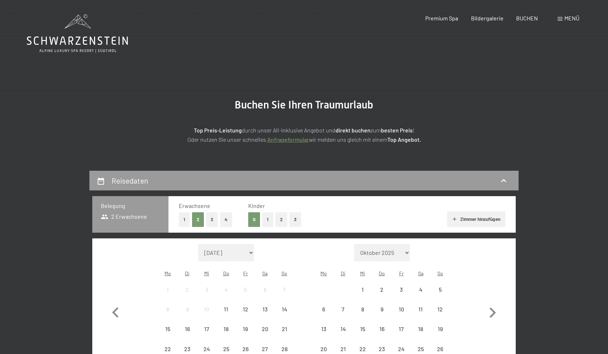  I want to click on div: 1, so click(362, 295).